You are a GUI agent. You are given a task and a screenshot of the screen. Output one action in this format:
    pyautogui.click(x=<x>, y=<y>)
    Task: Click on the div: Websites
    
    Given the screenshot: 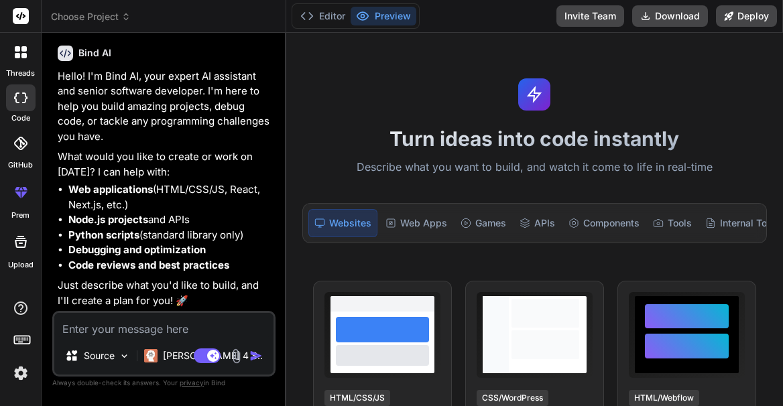 What is the action you would take?
    pyautogui.click(x=343, y=223)
    